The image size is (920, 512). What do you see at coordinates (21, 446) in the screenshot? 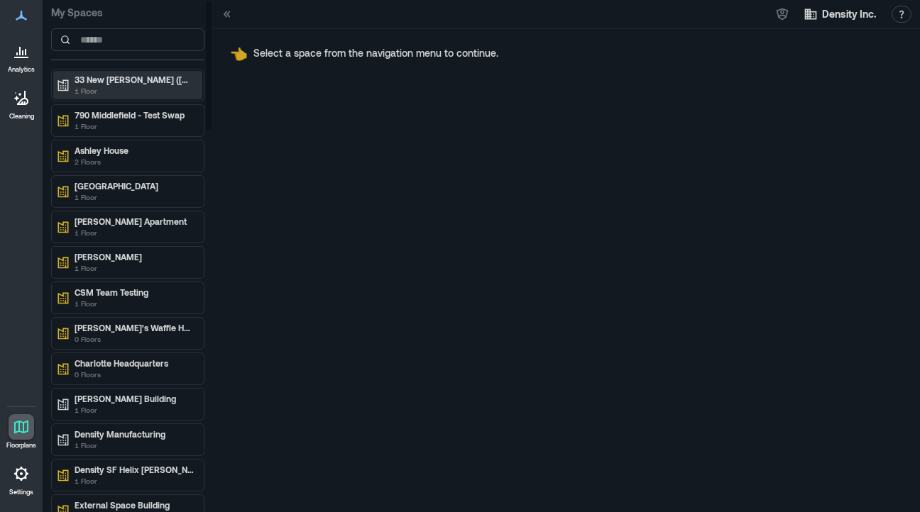
I see `p: Floorplans` at bounding box center [21, 446].